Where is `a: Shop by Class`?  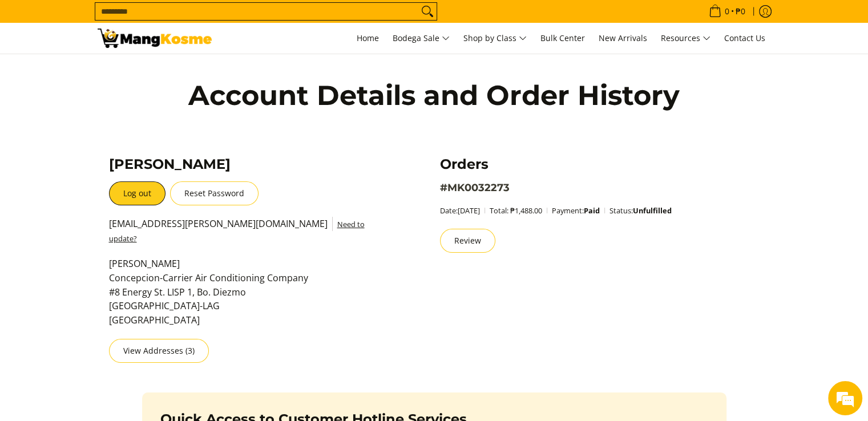 a: Shop by Class is located at coordinates (495, 38).